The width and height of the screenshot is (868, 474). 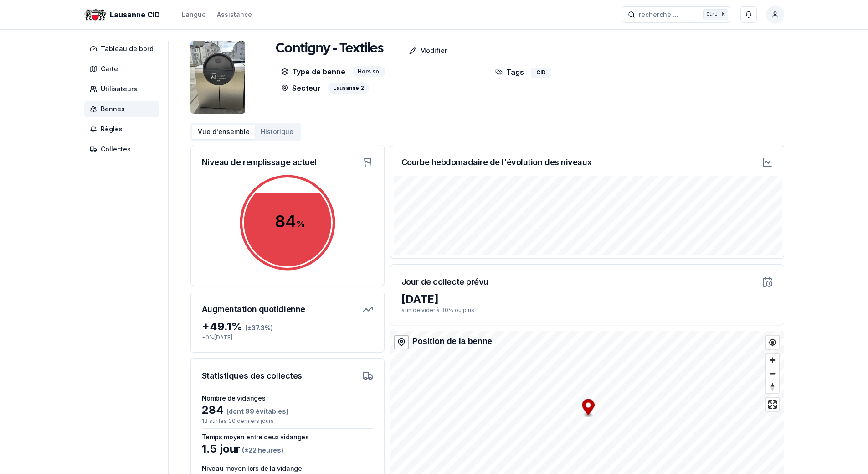 I want to click on span: Find my location, so click(x=772, y=342).